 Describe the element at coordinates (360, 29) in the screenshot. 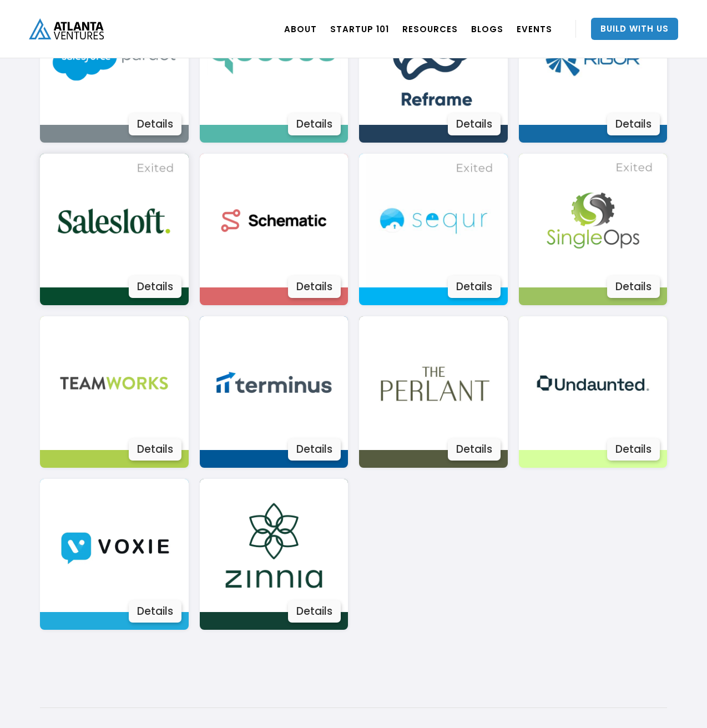

I see `a: Startup 101` at that location.